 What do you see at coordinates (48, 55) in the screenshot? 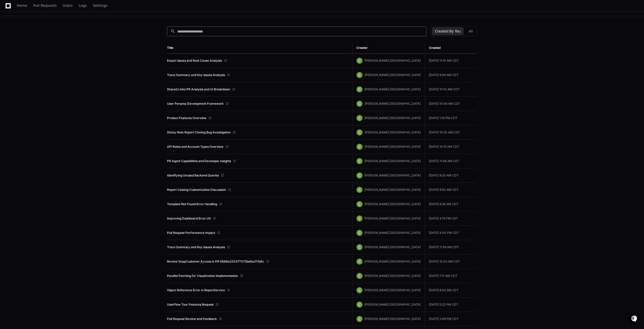
I see `a: Powered byPylon` at bounding box center [48, 55].